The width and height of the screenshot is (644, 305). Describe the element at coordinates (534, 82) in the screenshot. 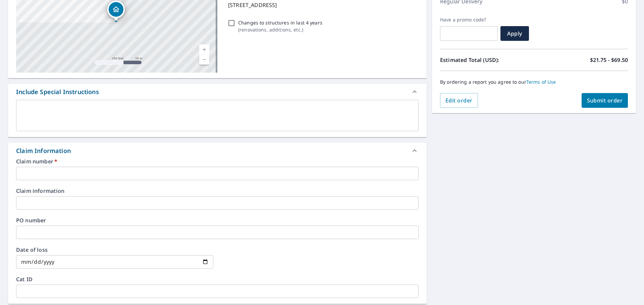

I see `p: By ordering a report you agree to our` at that location.